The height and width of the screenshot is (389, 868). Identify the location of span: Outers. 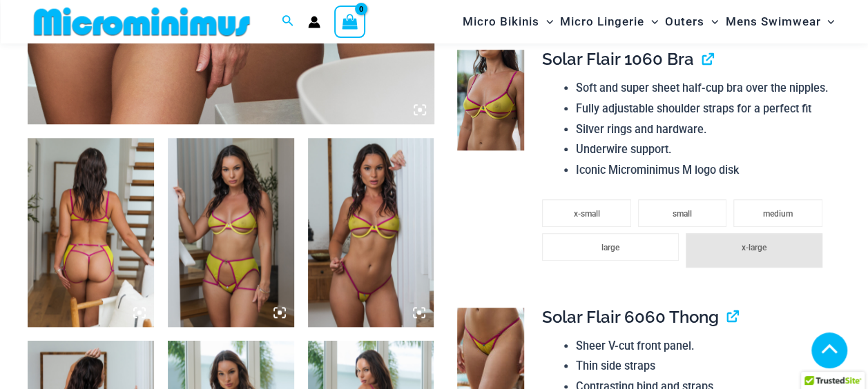
(684, 22).